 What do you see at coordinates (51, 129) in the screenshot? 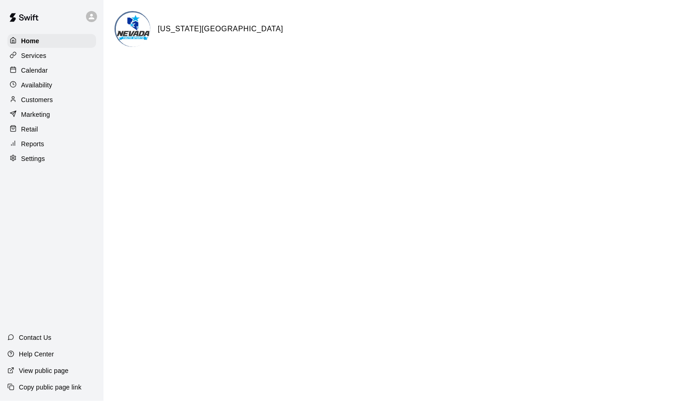
I see `a: Retail` at bounding box center [51, 129].